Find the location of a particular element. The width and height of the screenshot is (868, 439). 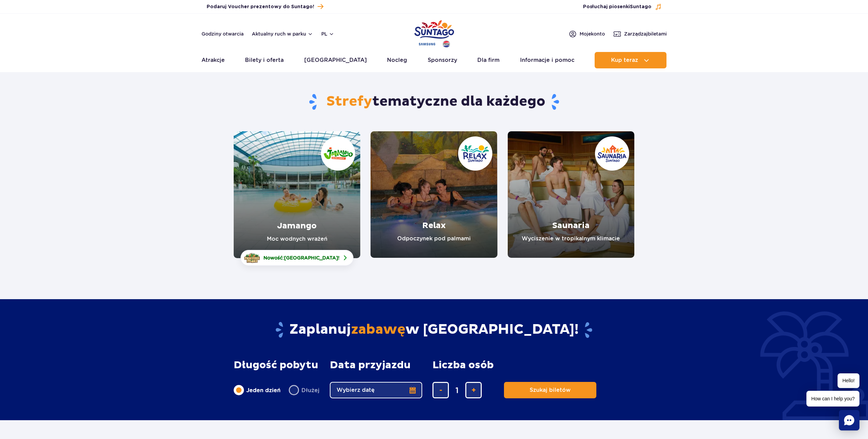

button: pl is located at coordinates (328, 34).